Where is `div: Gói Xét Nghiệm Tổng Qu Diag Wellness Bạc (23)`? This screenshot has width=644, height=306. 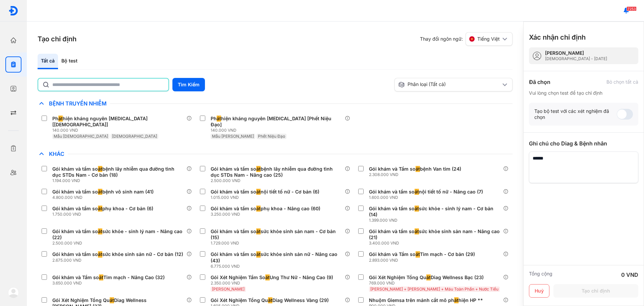 div: Gói Xét Nghiệm Tổng Qu Diag Wellness Bạc (23) is located at coordinates (426, 277).